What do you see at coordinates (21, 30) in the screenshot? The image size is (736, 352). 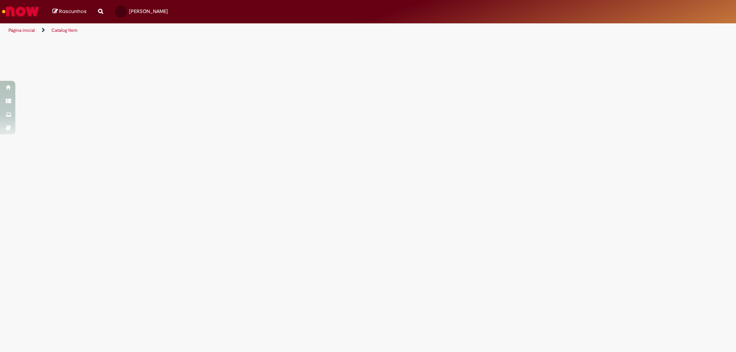 I see `a: Página inicial` at bounding box center [21, 30].